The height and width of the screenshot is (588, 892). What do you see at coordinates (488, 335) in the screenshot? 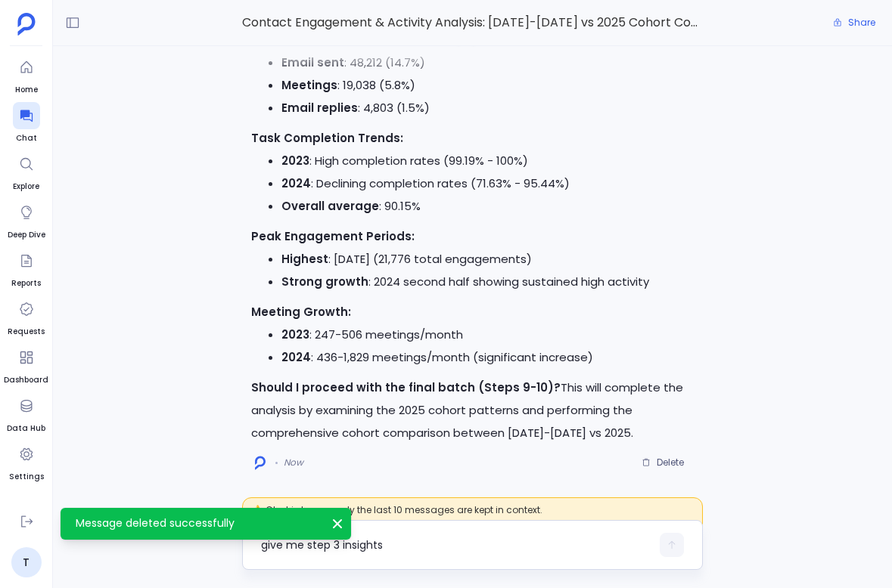
I see `li: : 247-506 meetings/month` at bounding box center [488, 335].